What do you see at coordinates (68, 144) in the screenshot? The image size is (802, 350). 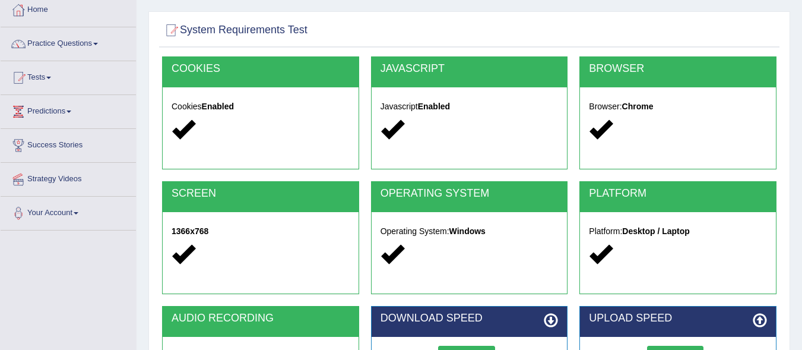 I see `a: Success Stories` at bounding box center [68, 144].